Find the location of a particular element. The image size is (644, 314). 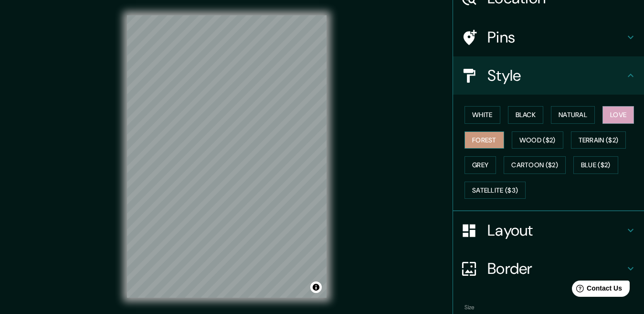

h4: Pins is located at coordinates (556, 37).